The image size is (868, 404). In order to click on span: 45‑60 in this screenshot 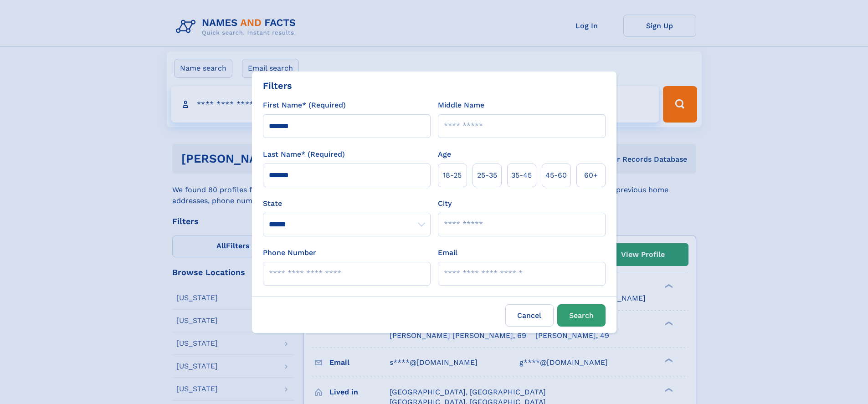, I will do `click(556, 175)`.